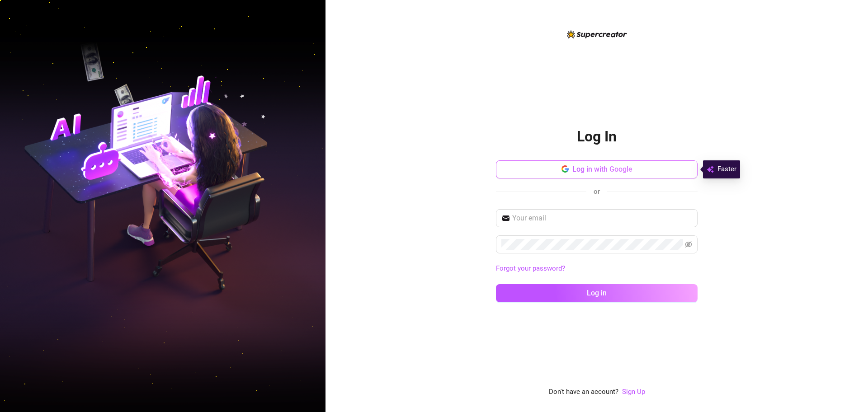  I want to click on button: Log in, so click(597, 293).